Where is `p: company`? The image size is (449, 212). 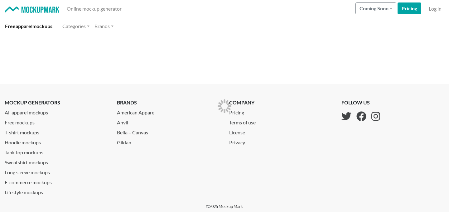 p: company is located at coordinates (245, 103).